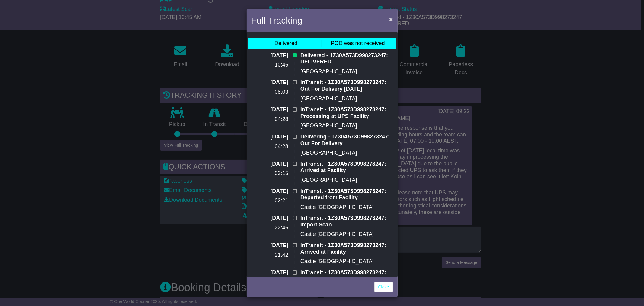  What do you see at coordinates (286, 44) in the screenshot?
I see `div: Delivered` at bounding box center [286, 44].